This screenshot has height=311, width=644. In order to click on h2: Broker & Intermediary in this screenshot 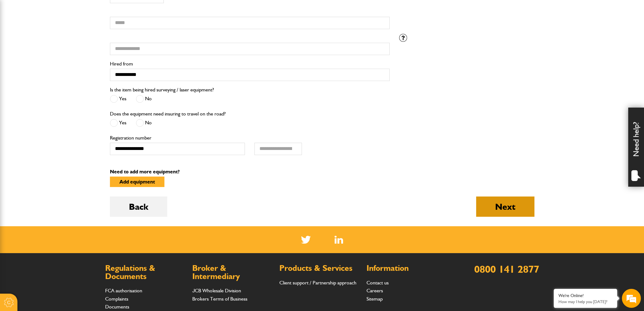, I will do `click(233, 272)`.